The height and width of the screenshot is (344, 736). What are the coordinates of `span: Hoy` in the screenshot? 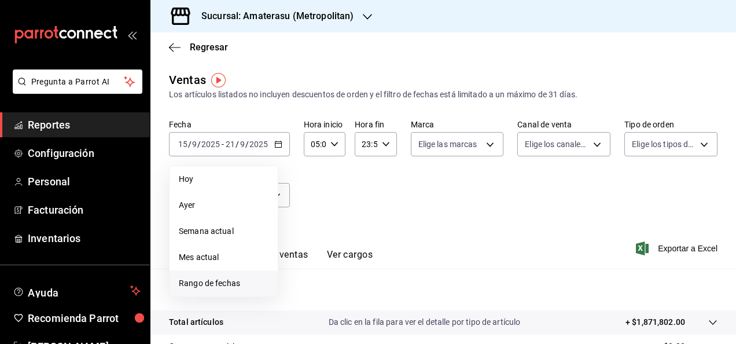 It's located at (223, 179).